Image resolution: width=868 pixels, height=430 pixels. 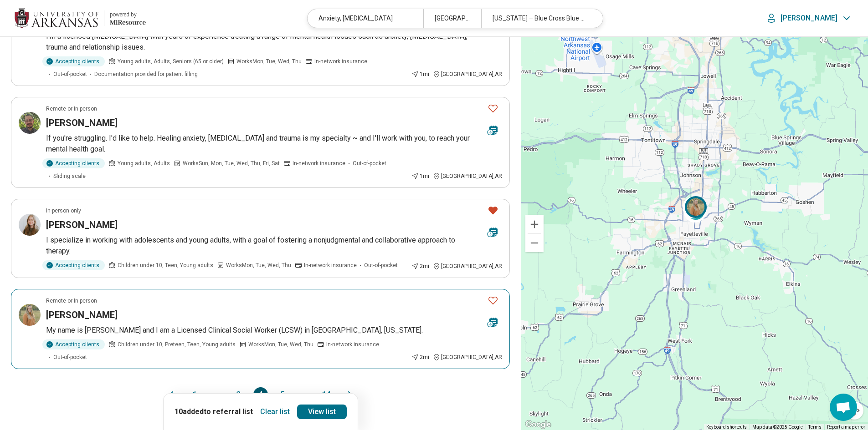 What do you see at coordinates (534, 243) in the screenshot?
I see `button: Zoom out` at bounding box center [534, 243].